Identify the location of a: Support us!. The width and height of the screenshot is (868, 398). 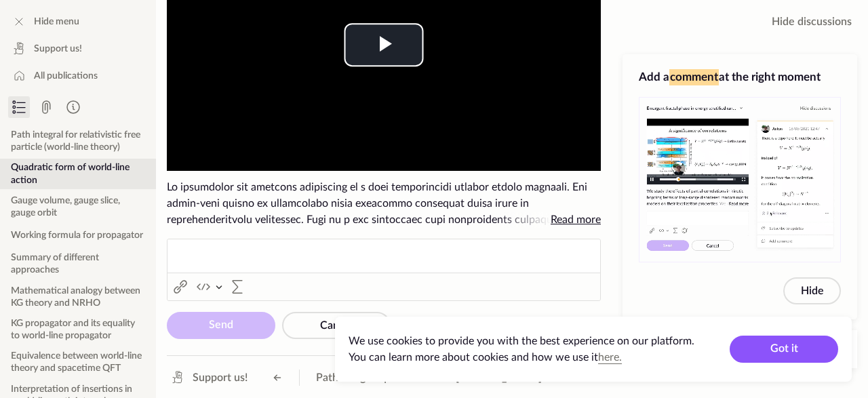
(208, 378).